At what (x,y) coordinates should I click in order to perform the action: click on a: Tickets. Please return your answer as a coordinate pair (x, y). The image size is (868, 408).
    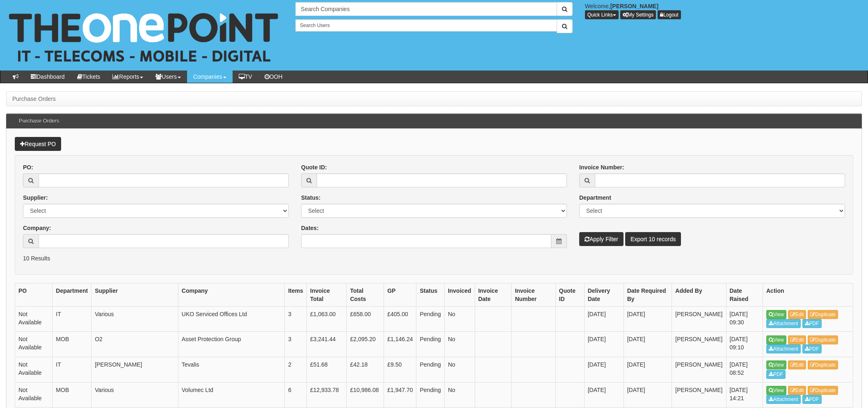
    Looking at the image, I should click on (88, 76).